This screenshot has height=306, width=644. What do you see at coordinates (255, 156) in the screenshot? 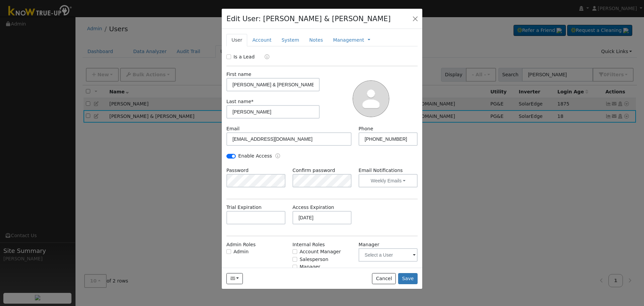
I see `label: Enable Access` at bounding box center [255, 156].